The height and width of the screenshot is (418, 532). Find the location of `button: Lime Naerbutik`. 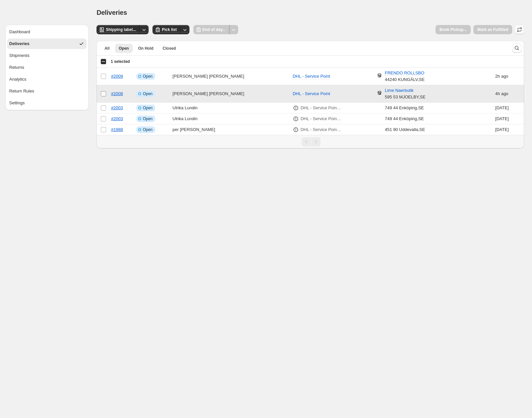

button: Lime Naerbutik is located at coordinates (399, 90).